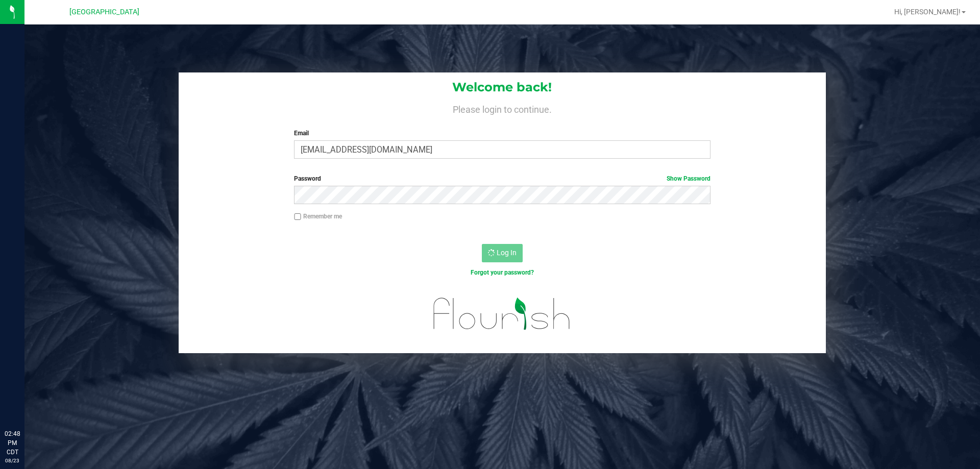 This screenshot has height=469, width=980. I want to click on a: Show Password, so click(688, 179).